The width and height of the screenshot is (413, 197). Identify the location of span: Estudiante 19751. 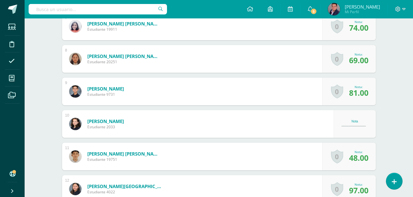
(124, 159).